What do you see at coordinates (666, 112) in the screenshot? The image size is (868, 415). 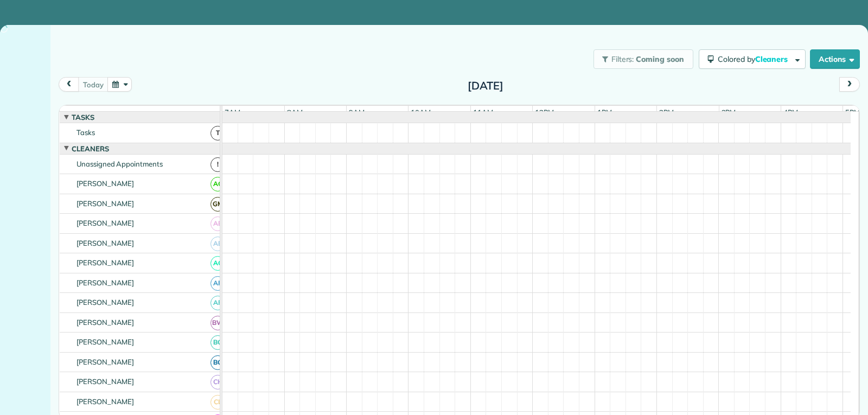 I see `span: 2pm` at bounding box center [666, 112].